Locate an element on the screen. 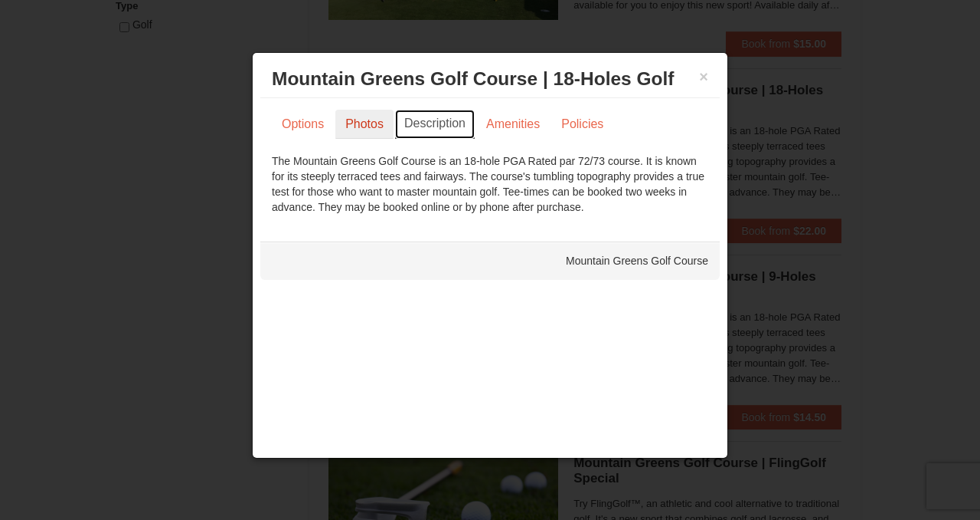  div: The Mountain Greens Golf Course is an 18-hole PGA Rated par 72/73 course. It is known for its ste... is located at coordinates (490, 184).